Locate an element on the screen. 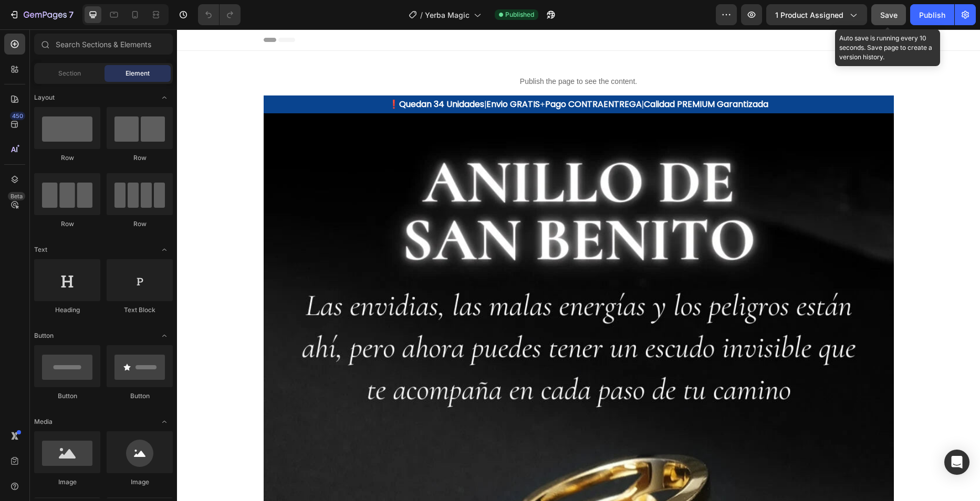 The image size is (980, 501). span: Element is located at coordinates (138, 73).